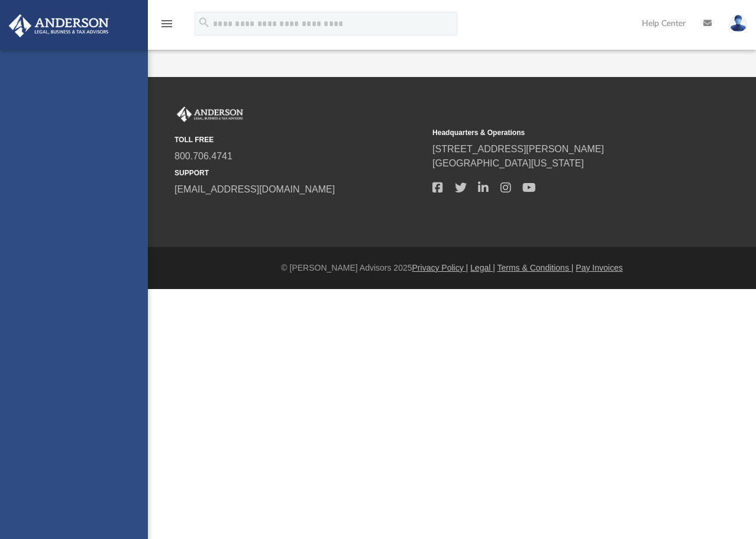  I want to click on a: menu, so click(166, 27).